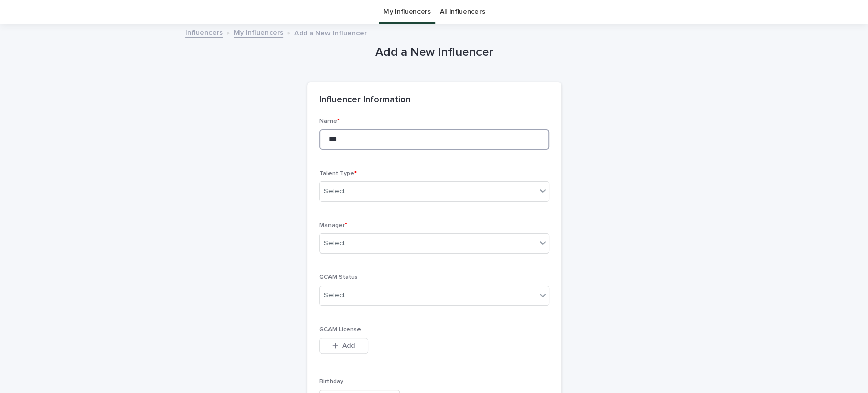  What do you see at coordinates (365, 100) in the screenshot?
I see `h2: Influencer Information` at bounding box center [365, 100].